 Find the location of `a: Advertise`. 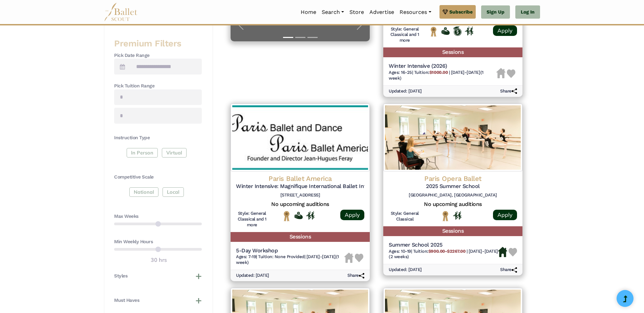

a: Advertise is located at coordinates (382, 12).